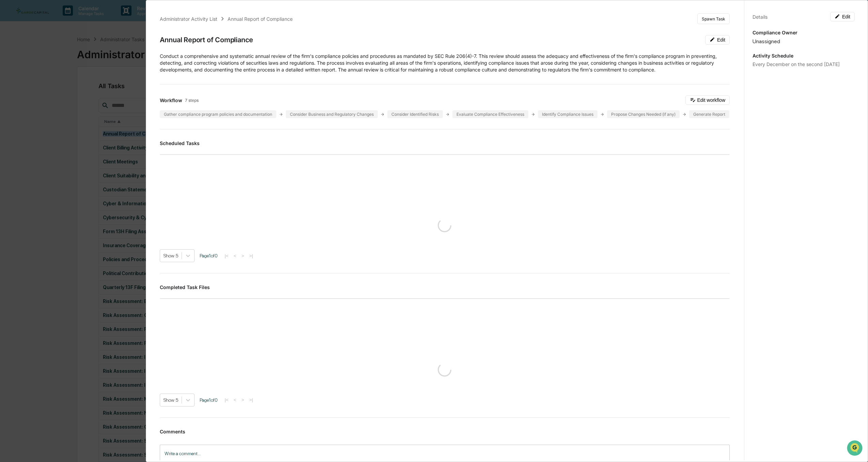 The width and height of the screenshot is (868, 462). What do you see at coordinates (445, 63) in the screenshot?
I see `p: Conduct a comprehensive and systematic annual review of the firm's compliance policies and proced...` at bounding box center [445, 63].